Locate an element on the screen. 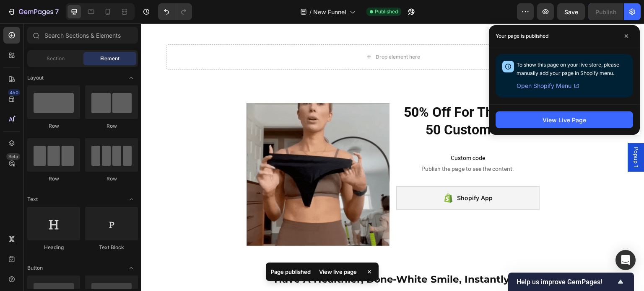 The image size is (644, 291). span: Section is located at coordinates (55, 59).